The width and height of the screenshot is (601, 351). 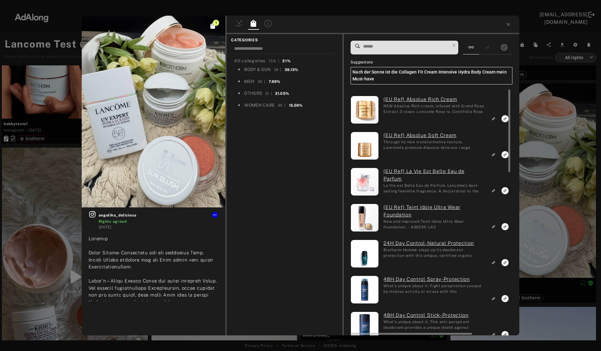 What do you see at coordinates (433, 211) in the screenshot?
I see `a: (ada-biotherm-152) (EU Ref) Teint Idole Ultra Wear Foundation: New and improved Teint Idole Ultra...` at bounding box center [433, 211].